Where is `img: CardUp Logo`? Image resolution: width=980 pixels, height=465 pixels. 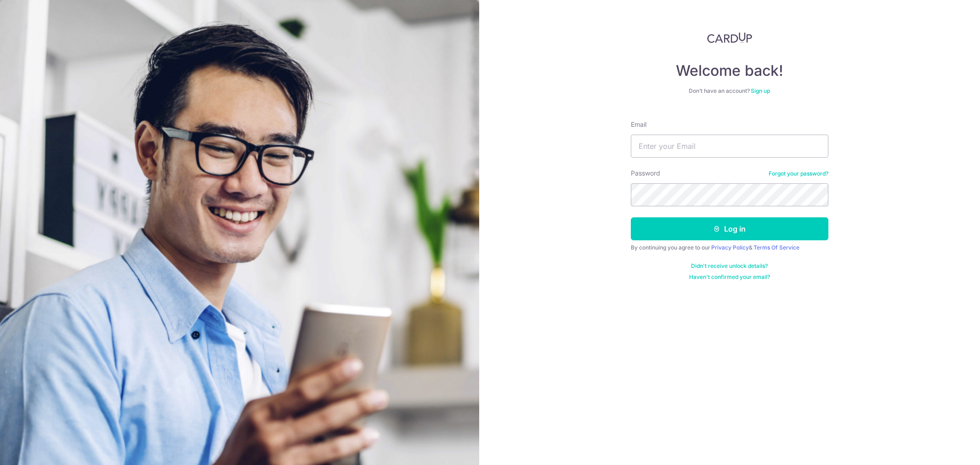 img: CardUp Logo is located at coordinates (730, 38).